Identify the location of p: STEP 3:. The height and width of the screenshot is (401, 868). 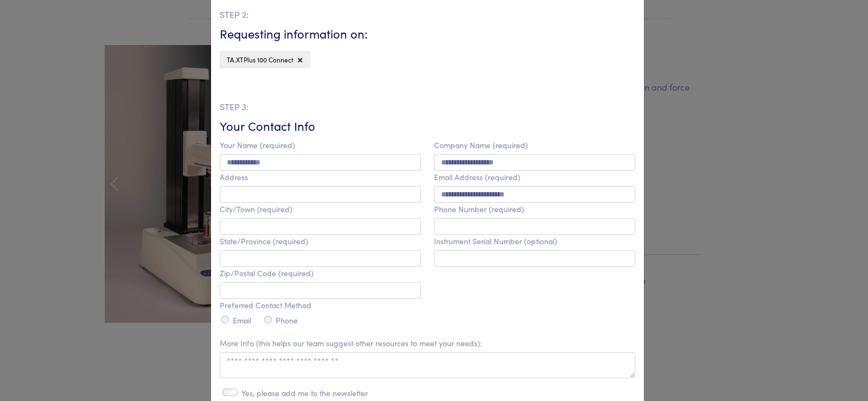
(427, 107).